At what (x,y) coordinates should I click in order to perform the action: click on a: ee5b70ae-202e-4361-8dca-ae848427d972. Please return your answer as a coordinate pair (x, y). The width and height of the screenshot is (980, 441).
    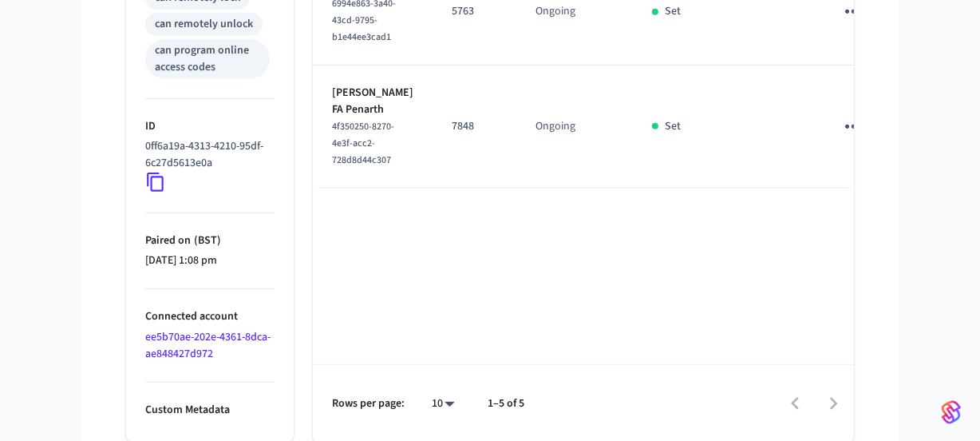
    Looking at the image, I should click on (207, 345).